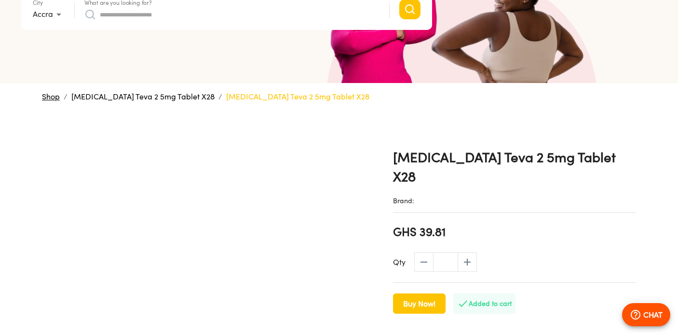  What do you see at coordinates (653, 314) in the screenshot?
I see `p: CHAT` at bounding box center [653, 314].